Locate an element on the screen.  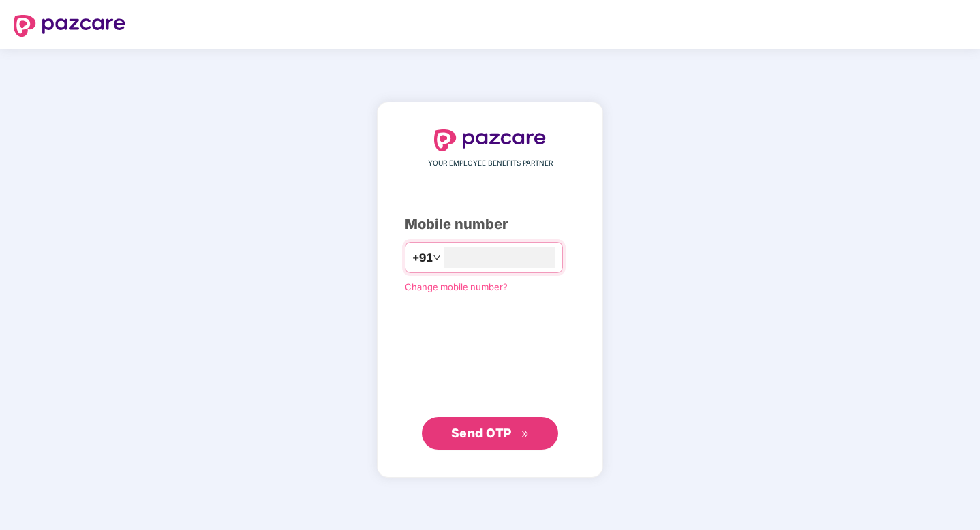
a: Change mobile number? is located at coordinates (456, 287).